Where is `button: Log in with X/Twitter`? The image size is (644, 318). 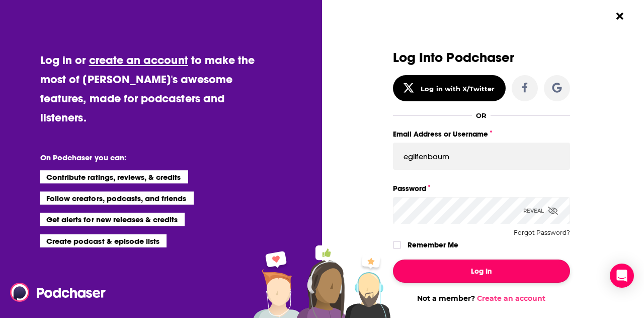 button: Log in with X/Twitter is located at coordinates (449, 88).